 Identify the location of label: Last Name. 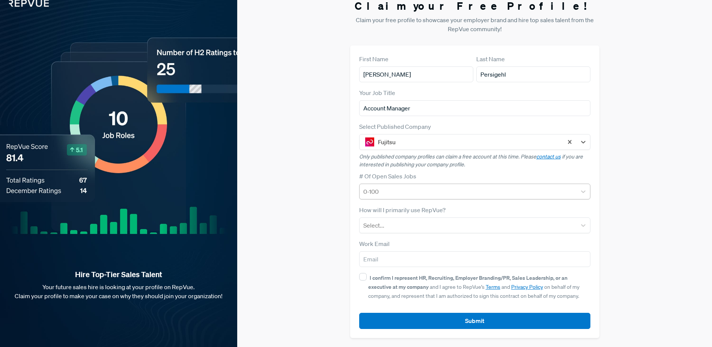
(491, 59).